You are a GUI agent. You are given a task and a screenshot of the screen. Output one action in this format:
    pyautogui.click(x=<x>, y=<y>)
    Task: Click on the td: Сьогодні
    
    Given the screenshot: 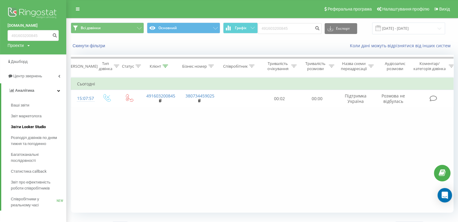 What is the action you would take?
    pyautogui.click(x=264, y=84)
    